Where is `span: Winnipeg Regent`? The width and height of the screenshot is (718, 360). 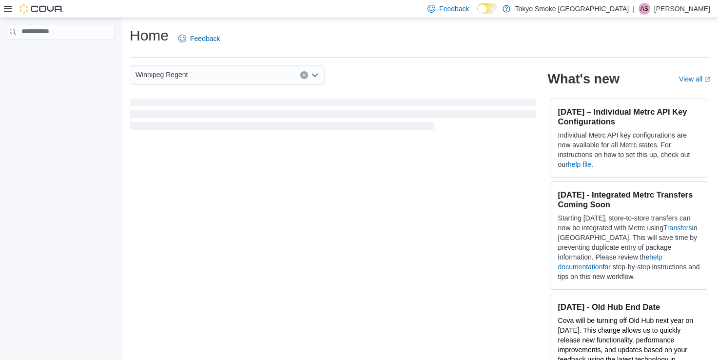
span: Winnipeg Regent is located at coordinates (161, 75).